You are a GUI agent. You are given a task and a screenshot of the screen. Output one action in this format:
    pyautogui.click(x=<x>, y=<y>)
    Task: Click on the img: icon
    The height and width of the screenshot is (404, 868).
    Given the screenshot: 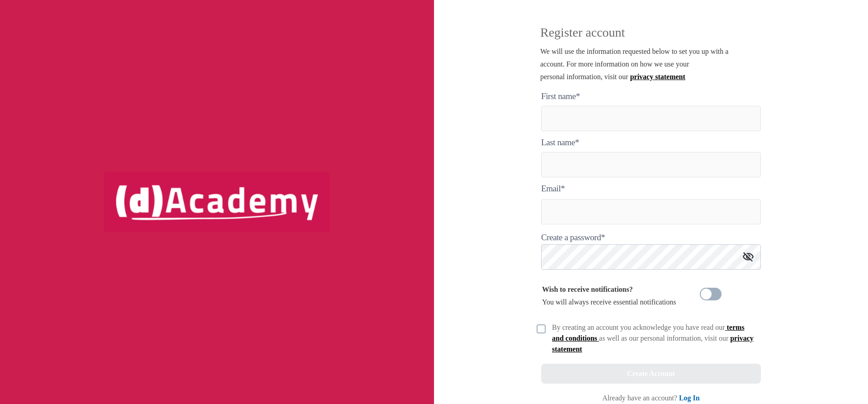 What is the action you would take?
    pyautogui.click(x=748, y=256)
    